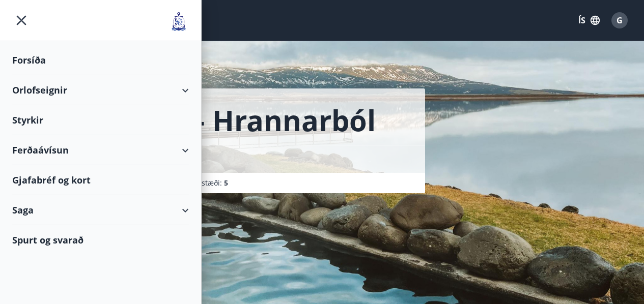 The image size is (644, 304). Describe the element at coordinates (178, 21) in the screenshot. I see `img: union_logo` at that location.